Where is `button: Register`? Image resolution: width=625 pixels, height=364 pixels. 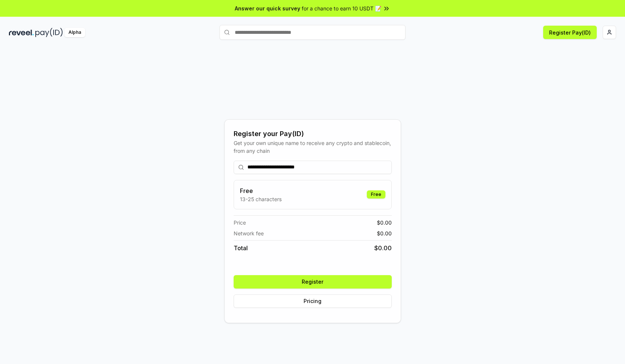
button: Register is located at coordinates (312, 282).